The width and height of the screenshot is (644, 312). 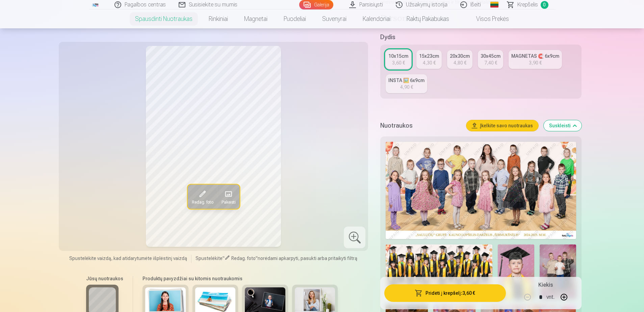 What do you see at coordinates (398, 60) in the screenshot?
I see `a: 10x15cm3,60 €` at bounding box center [398, 60].